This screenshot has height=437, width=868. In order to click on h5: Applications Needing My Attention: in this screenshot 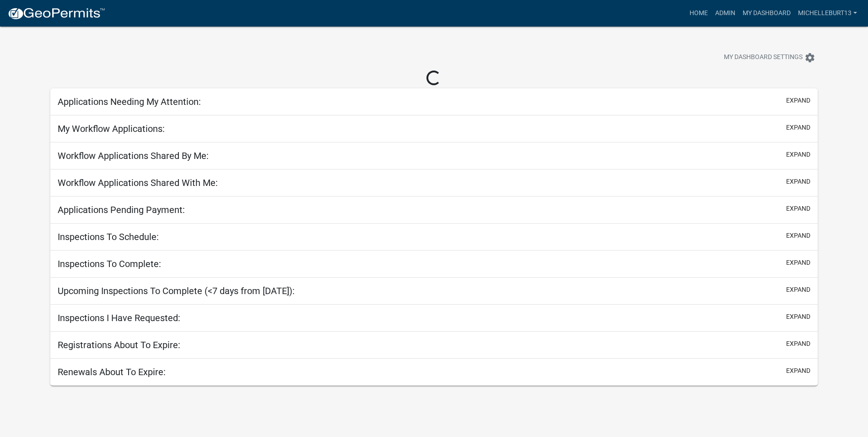, I will do `click(129, 102)`.